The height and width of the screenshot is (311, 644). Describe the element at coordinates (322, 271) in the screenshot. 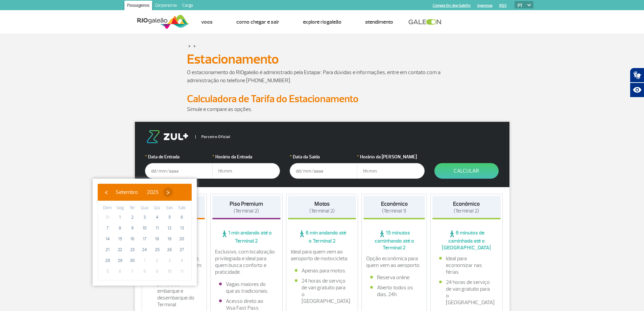

I see `li: Apenas para motos.` at that location.